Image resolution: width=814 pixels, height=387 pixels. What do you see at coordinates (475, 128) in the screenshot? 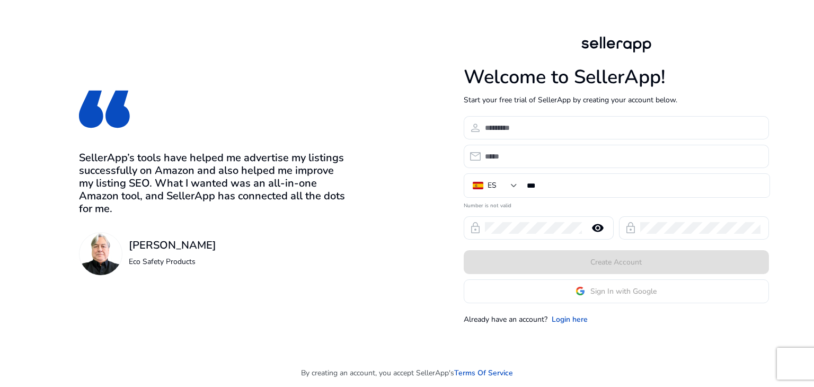
I see `span: person` at bounding box center [475, 128].